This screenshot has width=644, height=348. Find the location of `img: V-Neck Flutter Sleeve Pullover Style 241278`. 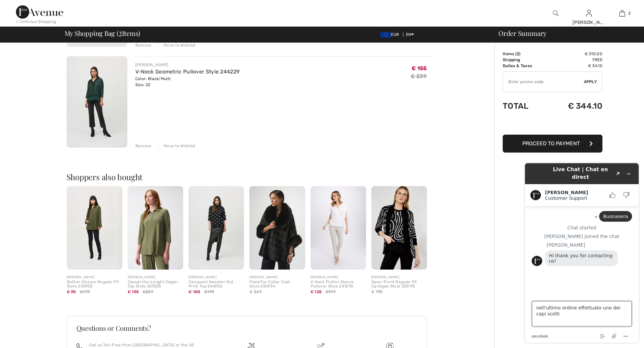

img: V-Neck Flutter Sleeve Pullover Style 241278 is located at coordinates (338, 228).